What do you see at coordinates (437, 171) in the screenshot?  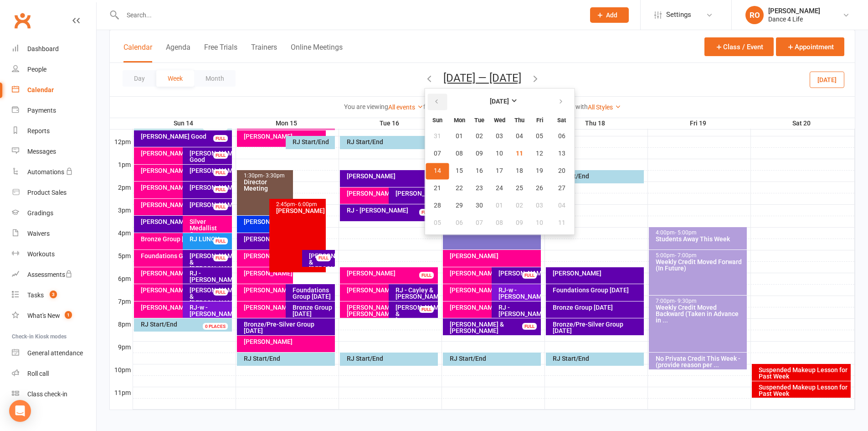 I see `span: 14` at bounding box center [437, 171].